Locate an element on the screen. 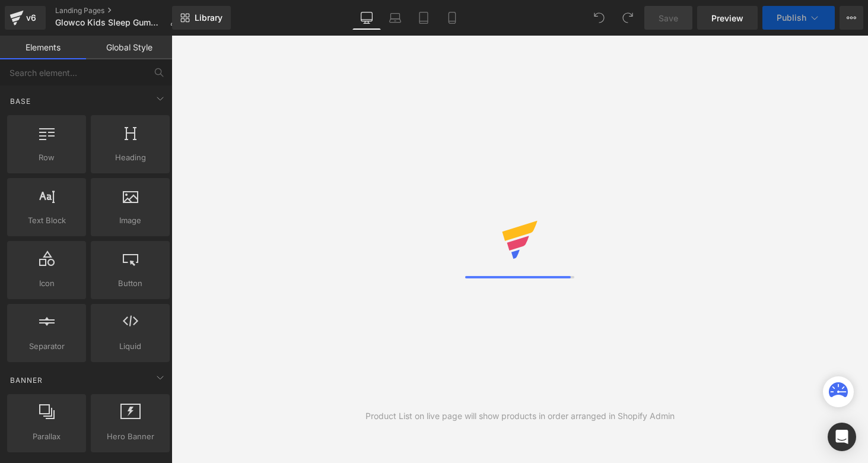  div: Open Intercom Messenger is located at coordinates (842, 437).